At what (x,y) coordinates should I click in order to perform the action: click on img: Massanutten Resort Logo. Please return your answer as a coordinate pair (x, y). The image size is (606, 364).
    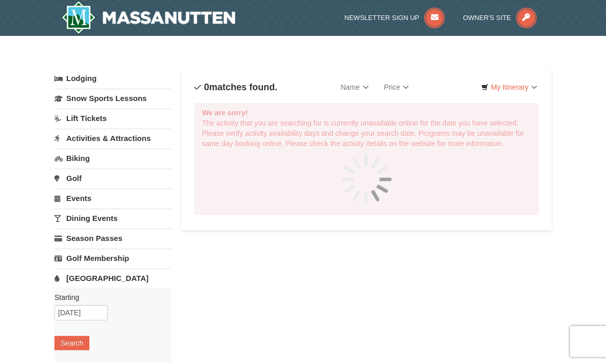
    Looking at the image, I should click on (148, 17).